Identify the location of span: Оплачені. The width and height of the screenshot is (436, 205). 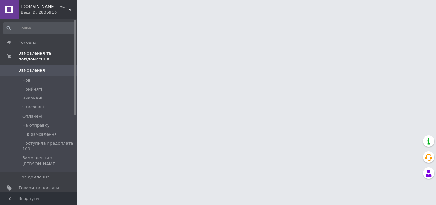
(32, 116).